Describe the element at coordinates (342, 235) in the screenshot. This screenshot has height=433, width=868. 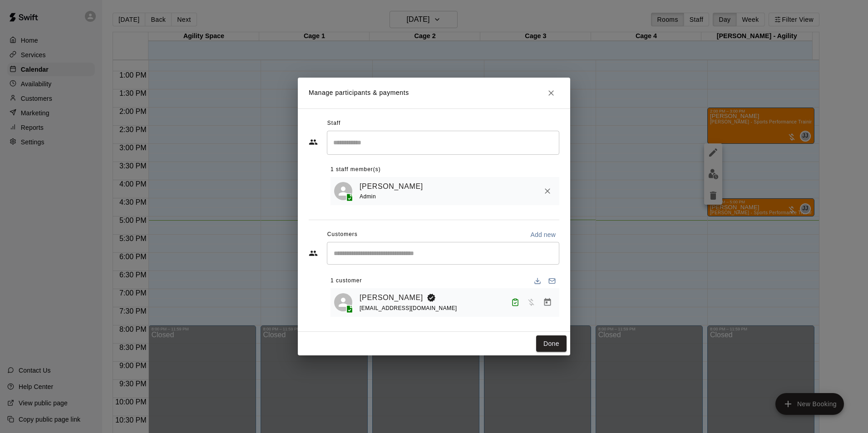
I see `span: Customers` at that location.